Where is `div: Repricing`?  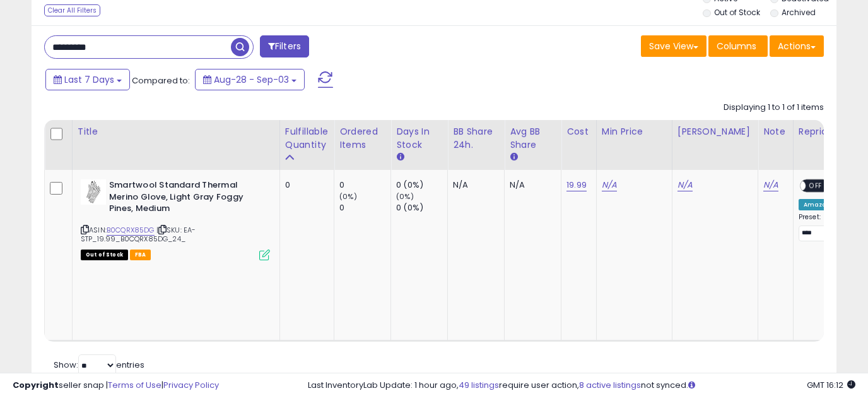
div: Repricing is located at coordinates (823, 131).